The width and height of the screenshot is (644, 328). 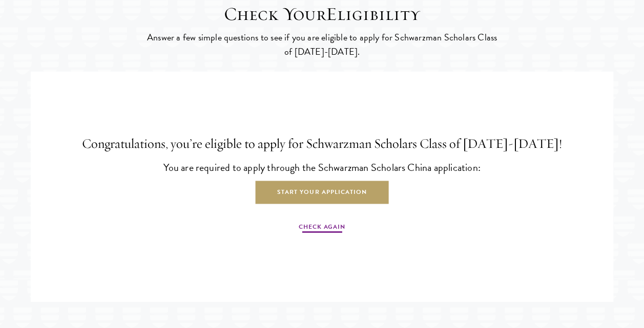 What do you see at coordinates (322, 192) in the screenshot?
I see `a: Start Your Application` at bounding box center [322, 192].